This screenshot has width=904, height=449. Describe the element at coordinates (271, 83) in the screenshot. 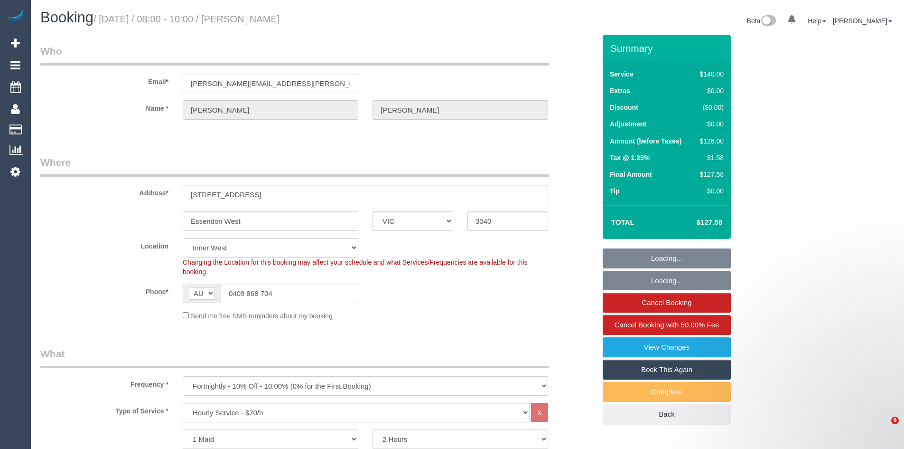

I see `input: Email*` at that location.